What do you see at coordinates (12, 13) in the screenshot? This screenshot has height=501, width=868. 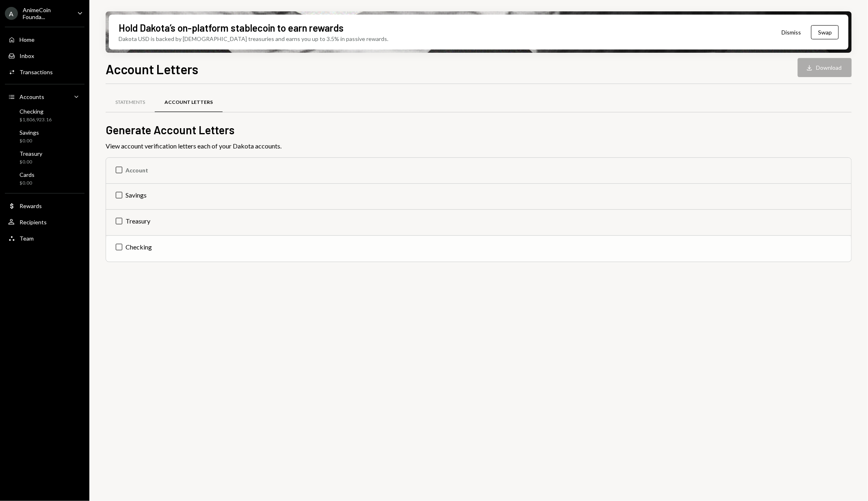 I see `div: A` at bounding box center [12, 13].